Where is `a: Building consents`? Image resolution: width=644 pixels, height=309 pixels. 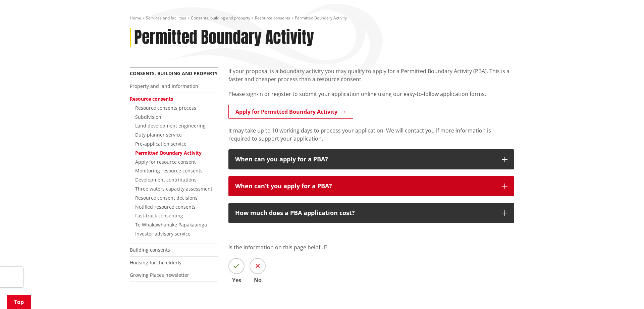
a: Building consents is located at coordinates (150, 249).